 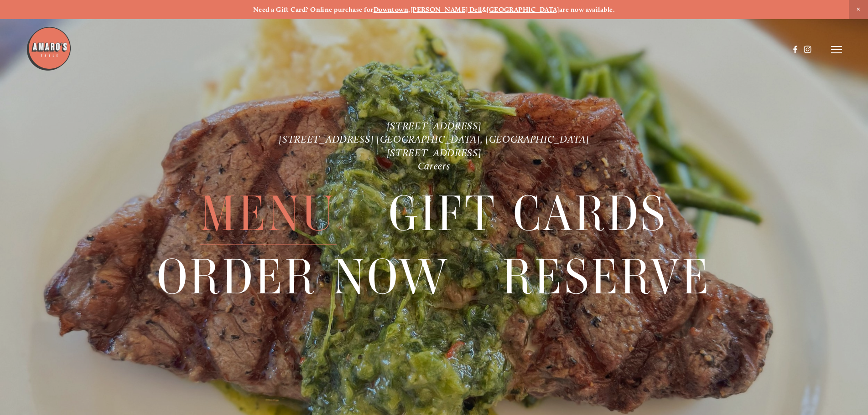 What do you see at coordinates (303, 277) in the screenshot?
I see `span: Order Now` at bounding box center [303, 277].